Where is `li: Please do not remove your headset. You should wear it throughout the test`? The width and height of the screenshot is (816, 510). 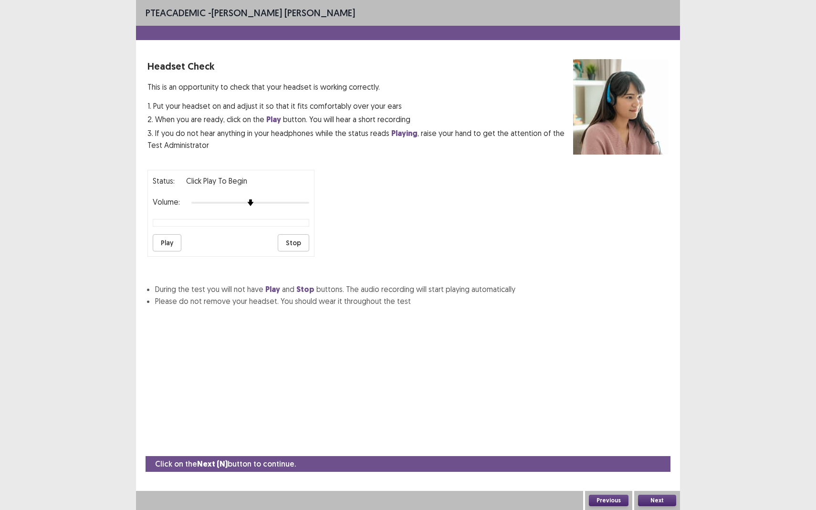
li: Please do not remove your headset. You should wear it throughout the test is located at coordinates (412, 301).